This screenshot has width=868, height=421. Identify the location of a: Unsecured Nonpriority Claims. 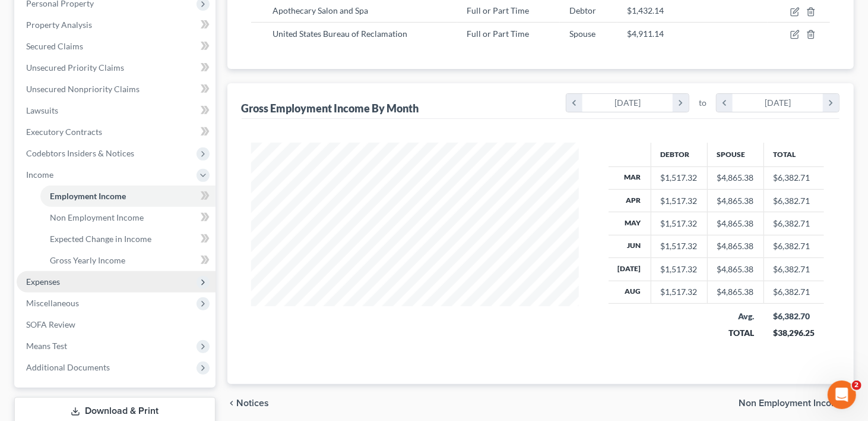
(116, 89).